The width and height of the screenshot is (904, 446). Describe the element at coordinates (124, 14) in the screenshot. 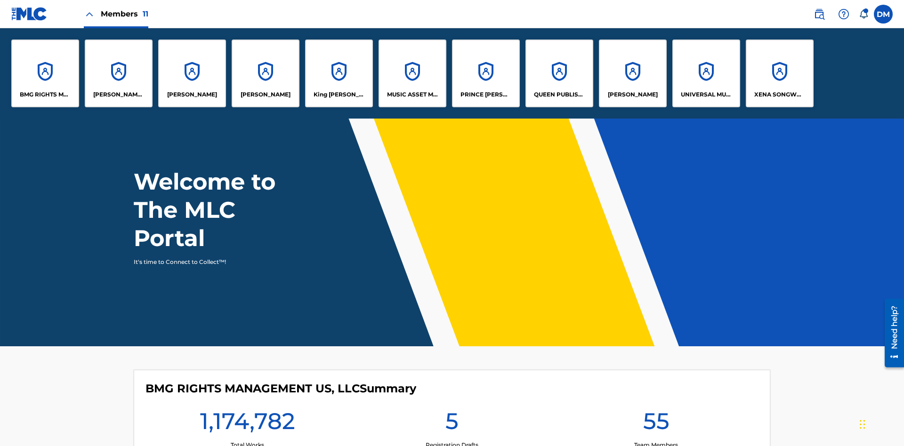

I see `span: Members` at that location.